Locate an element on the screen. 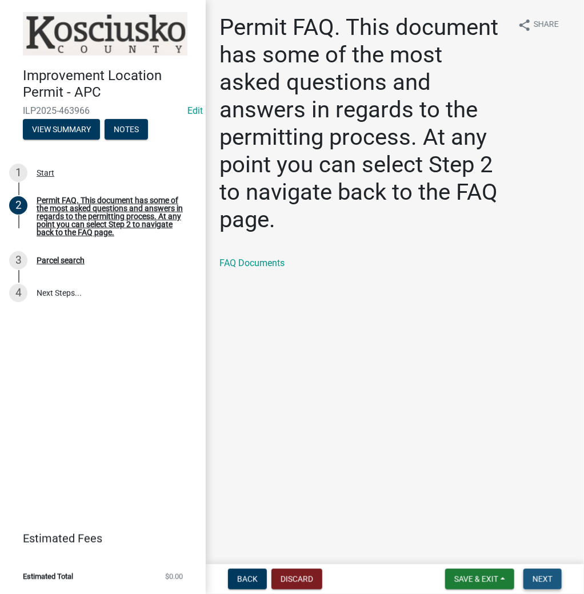 Image resolution: width=584 pixels, height=594 pixels. button: Save & Exit is located at coordinates (480, 579).